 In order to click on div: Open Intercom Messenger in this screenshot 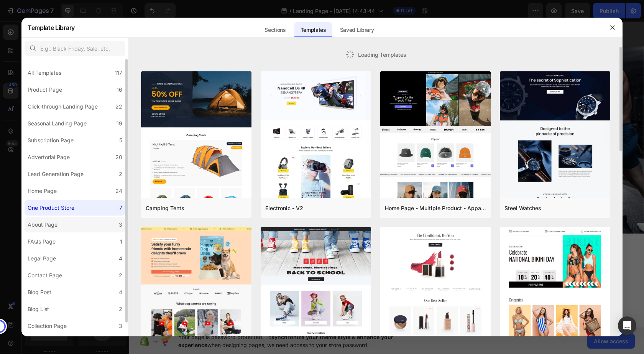, I will do `click(627, 326)`.